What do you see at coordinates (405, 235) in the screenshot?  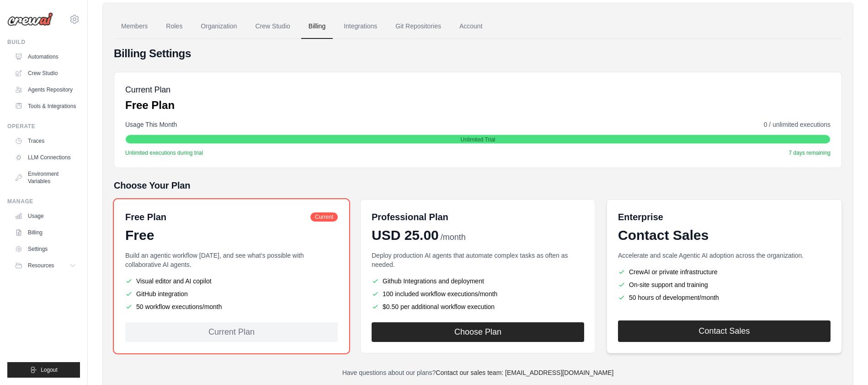 I see `span: USD 25.00` at bounding box center [405, 235].